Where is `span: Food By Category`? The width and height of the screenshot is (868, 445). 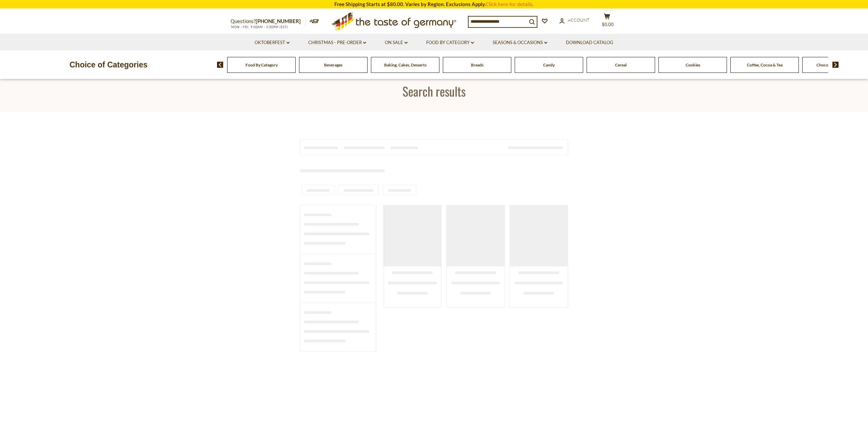 span: Food By Category is located at coordinates (261, 65).